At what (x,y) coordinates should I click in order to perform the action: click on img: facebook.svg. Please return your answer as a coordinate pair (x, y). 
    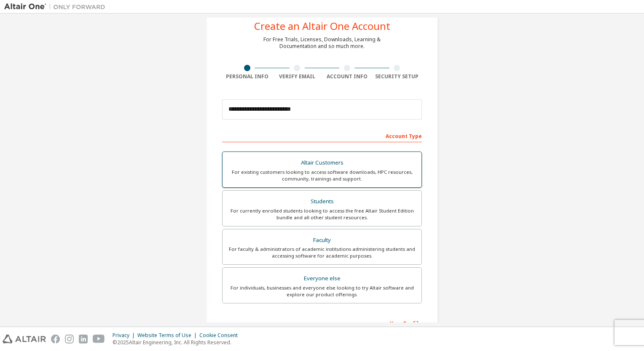
    Looking at the image, I should click on (55, 339).